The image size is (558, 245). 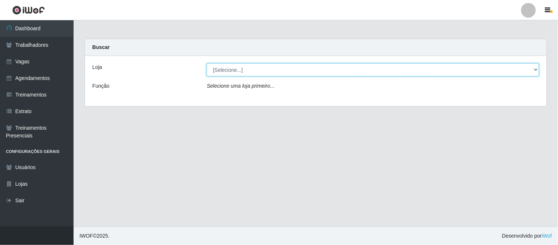 I want to click on label: Função, so click(x=101, y=86).